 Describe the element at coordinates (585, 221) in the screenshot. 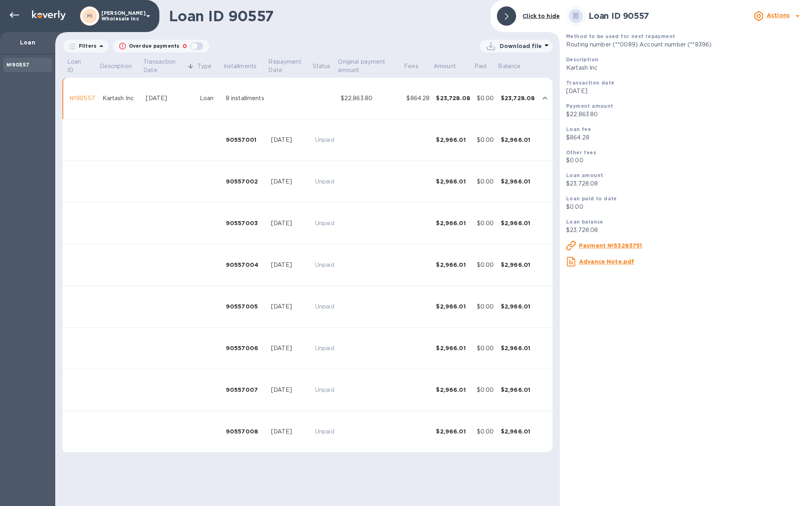

I see `b: Loan balance` at that location.